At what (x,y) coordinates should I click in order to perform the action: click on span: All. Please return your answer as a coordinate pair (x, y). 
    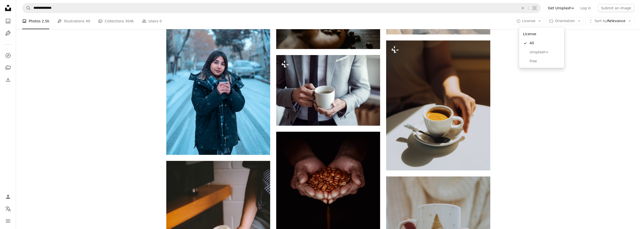
    Looking at the image, I should click on (545, 43).